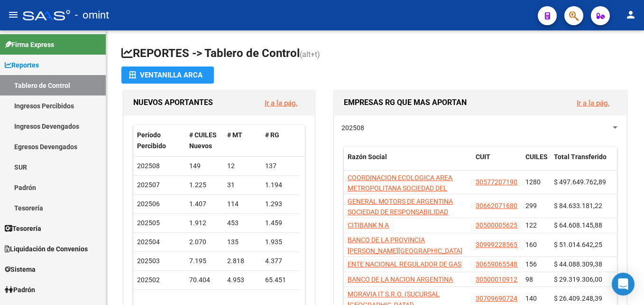 This screenshot has height=305, width=644. Describe the element at coordinates (173, 102) in the screenshot. I see `span: NUEVOS APORTANTES` at that location.